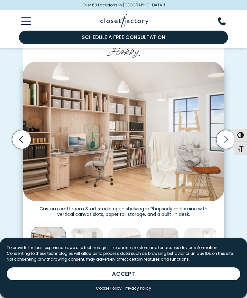  What do you see at coordinates (124, 209) in the screenshot?
I see `figcaption: Custom craft room & art studio open shelving in Rhapsody melamine with vertical canvas slots, pap...` at bounding box center [124, 209].